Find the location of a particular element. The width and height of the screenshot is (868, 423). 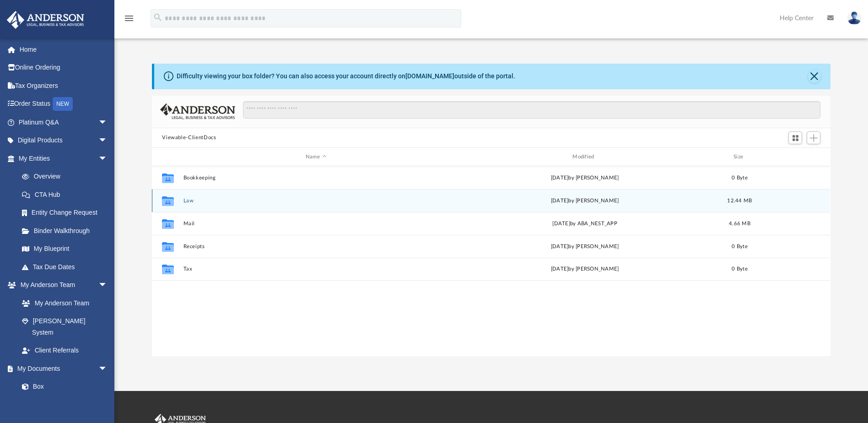

a: Platinum Q&Aarrow_drop_down is located at coordinates (63, 122).